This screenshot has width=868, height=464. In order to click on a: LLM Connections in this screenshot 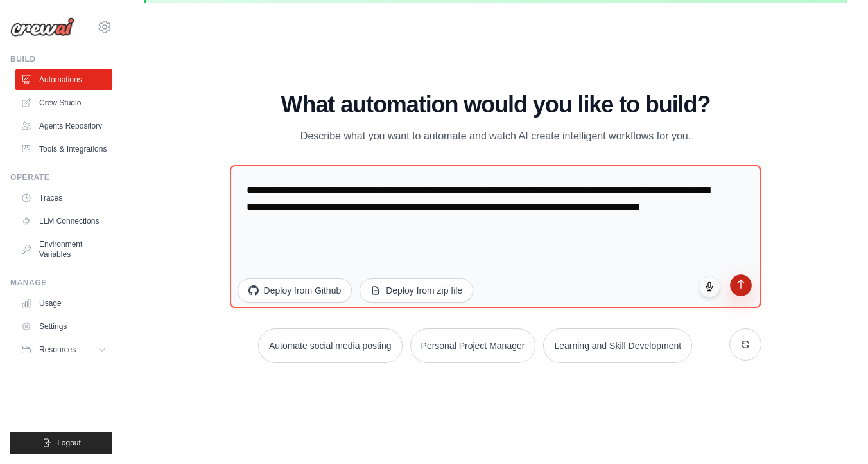, I will do `click(64, 221)`.